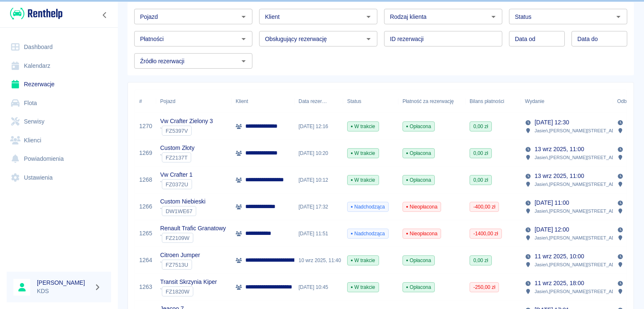 This screenshot has width=644, height=309. What do you see at coordinates (105, 15) in the screenshot?
I see `button: Zwiń nawigację` at bounding box center [105, 15].